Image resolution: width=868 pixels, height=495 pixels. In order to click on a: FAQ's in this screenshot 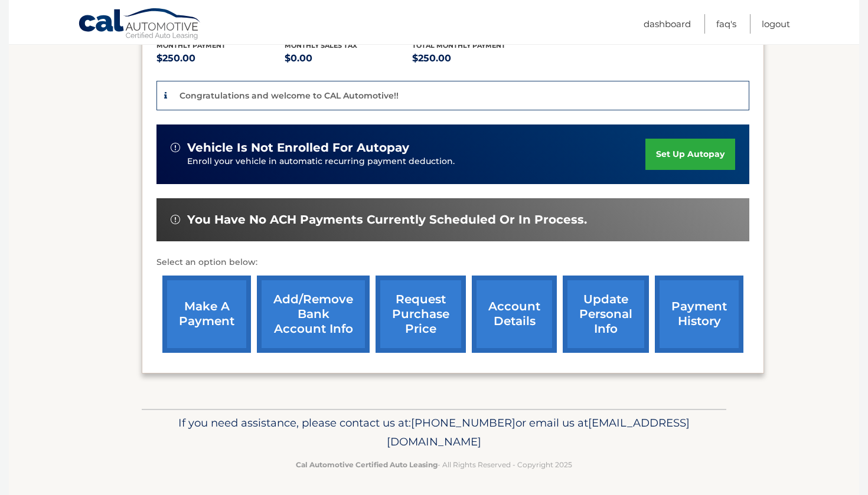, I will do `click(726, 23)`.